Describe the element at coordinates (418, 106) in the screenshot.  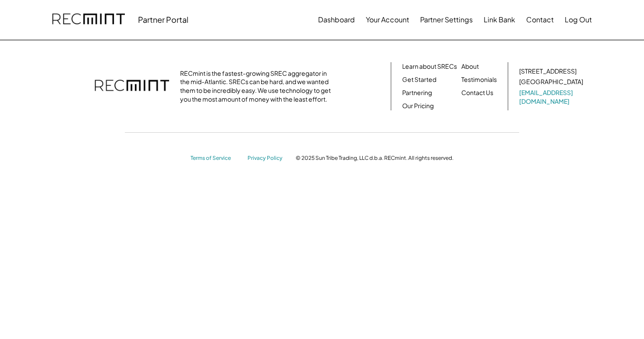
I see `a: Our Pricing` at that location.